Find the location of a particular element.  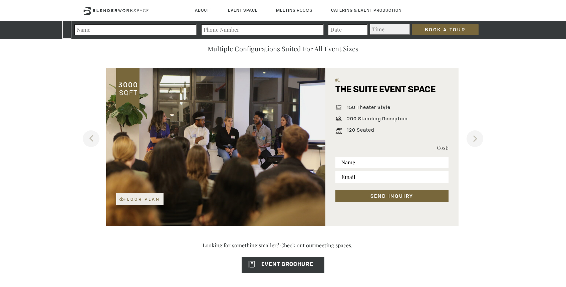

input: Date is located at coordinates (348, 30).